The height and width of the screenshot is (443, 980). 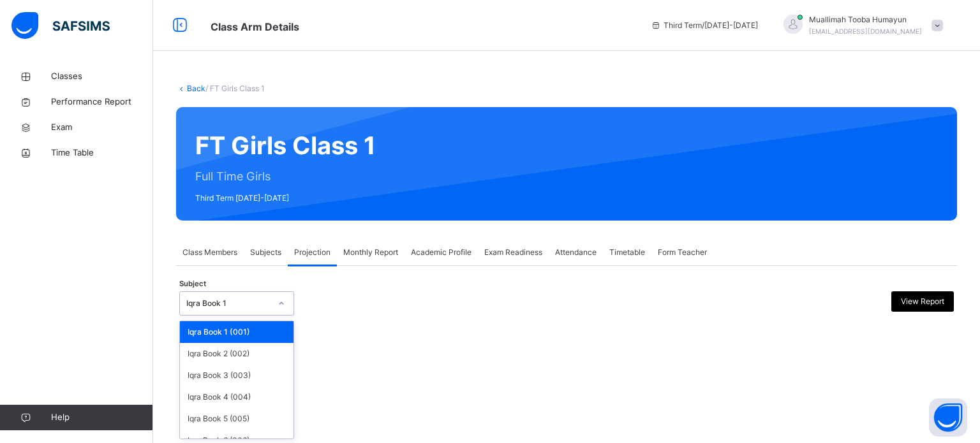 What do you see at coordinates (237, 332) in the screenshot?
I see `div: Iqra Book 1 (001)` at bounding box center [237, 332].